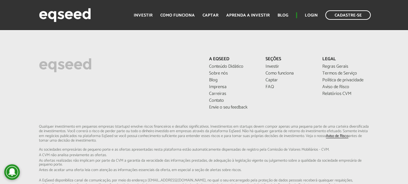 This screenshot has height=184, width=408. What do you see at coordinates (204, 163) in the screenshot?
I see `span: As ofertas realizadas não implicam por parte da CVM a garantia da veracidade das informações p...` at bounding box center [204, 163].